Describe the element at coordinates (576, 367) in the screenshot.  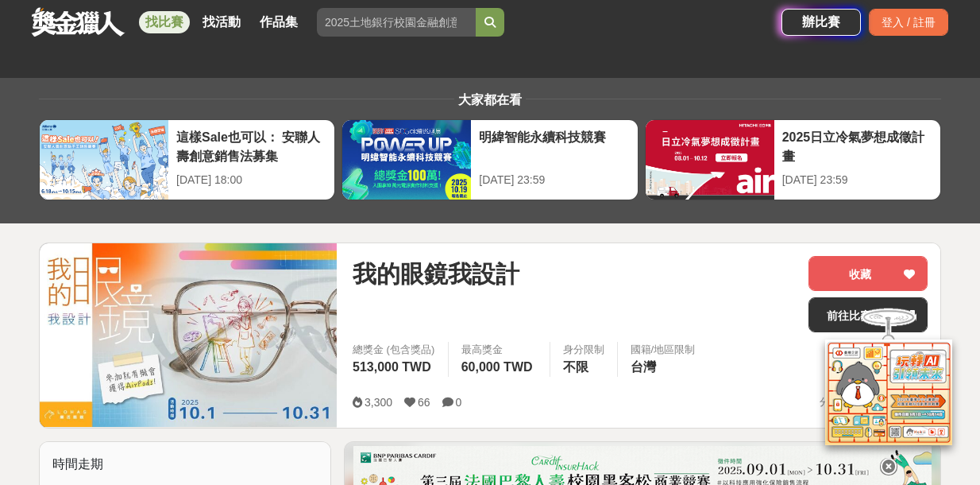
I see `span: 不限` at that location.